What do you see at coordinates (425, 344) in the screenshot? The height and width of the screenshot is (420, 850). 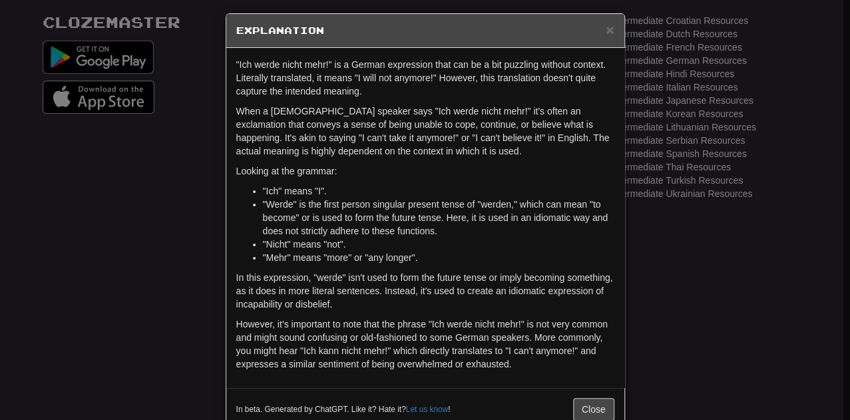 I see `p: However, it’s important to note that the phrase "Ich werde nicht mehr!" is not very common and mi...` at bounding box center [425, 344].